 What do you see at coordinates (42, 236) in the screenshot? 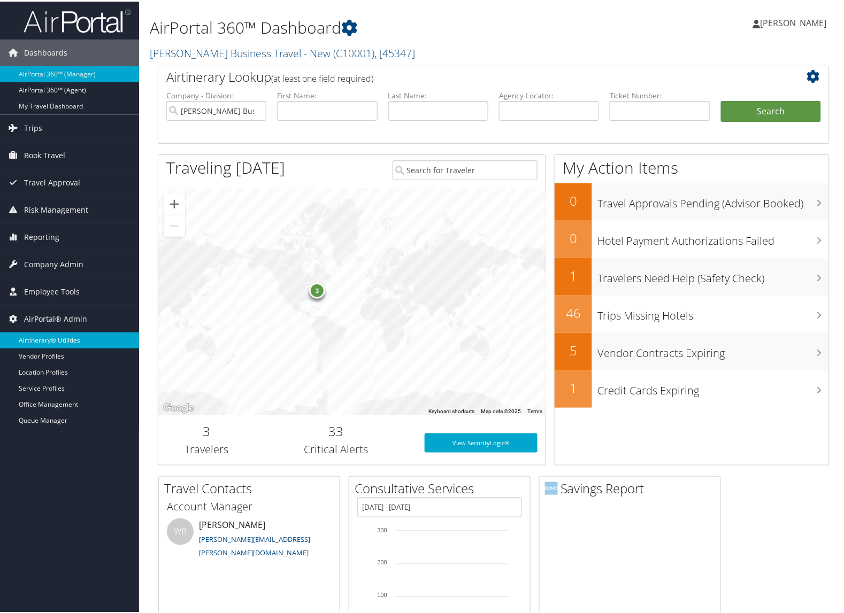
I see `span: Reporting` at bounding box center [42, 236].